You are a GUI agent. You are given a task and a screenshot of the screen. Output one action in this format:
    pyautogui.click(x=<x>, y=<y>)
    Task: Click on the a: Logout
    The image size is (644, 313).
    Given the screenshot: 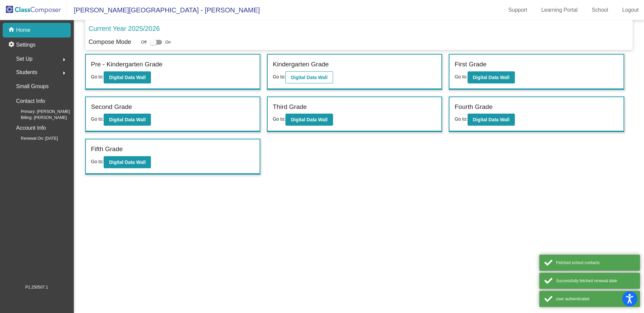 What is the action you would take?
    pyautogui.click(x=630, y=10)
    